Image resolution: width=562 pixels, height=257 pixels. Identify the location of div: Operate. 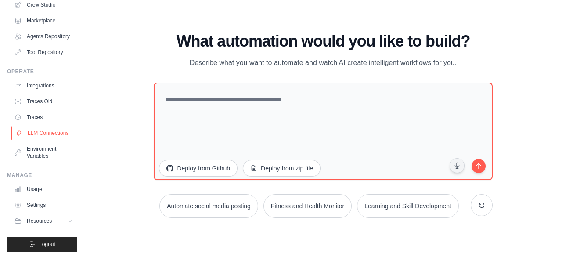
(42, 72).